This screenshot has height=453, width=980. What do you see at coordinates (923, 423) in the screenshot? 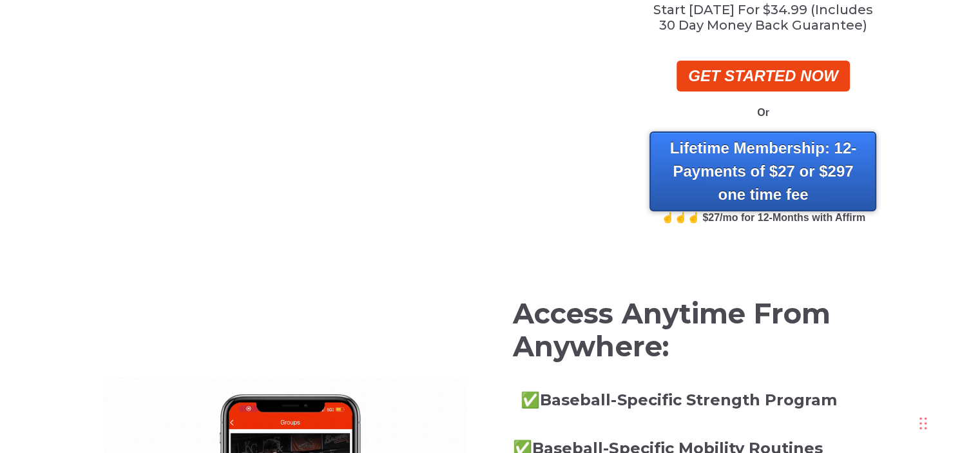
I see `div: Drag` at bounding box center [923, 423].